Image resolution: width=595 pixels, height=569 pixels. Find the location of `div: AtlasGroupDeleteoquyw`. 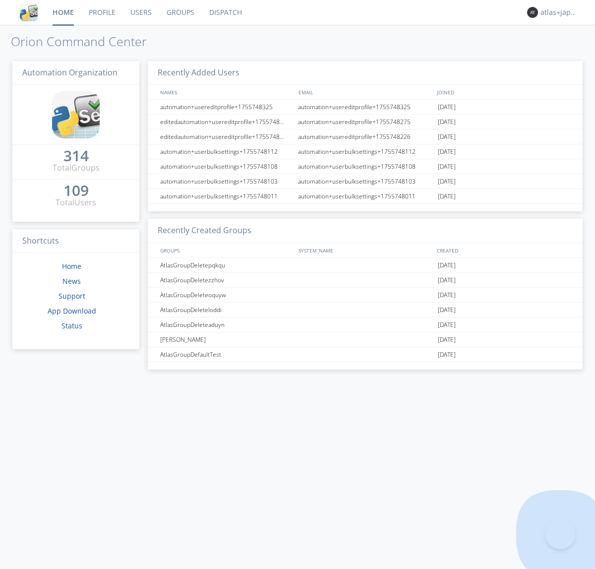

div: AtlasGroupDeleteoquyw is located at coordinates (226, 294).